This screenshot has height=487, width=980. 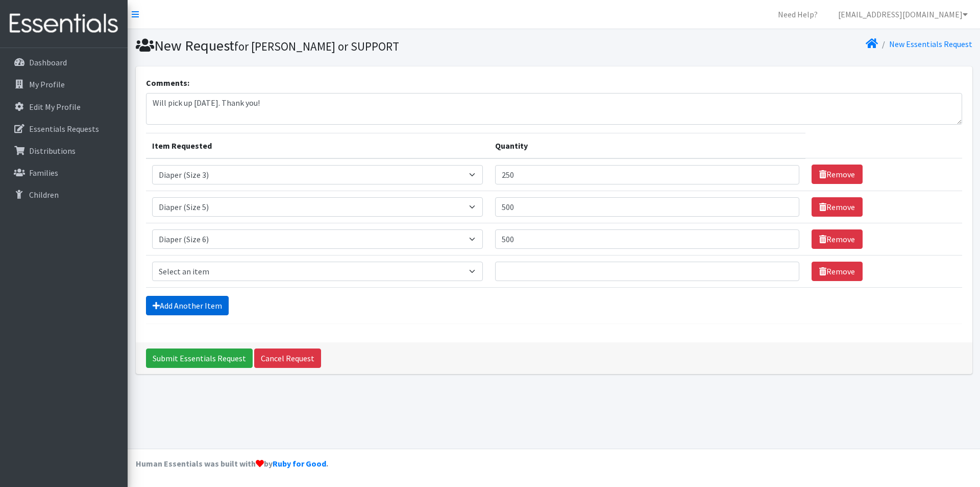 What do you see at coordinates (63, 23) in the screenshot?
I see `img: HumanEssentials` at bounding box center [63, 23].